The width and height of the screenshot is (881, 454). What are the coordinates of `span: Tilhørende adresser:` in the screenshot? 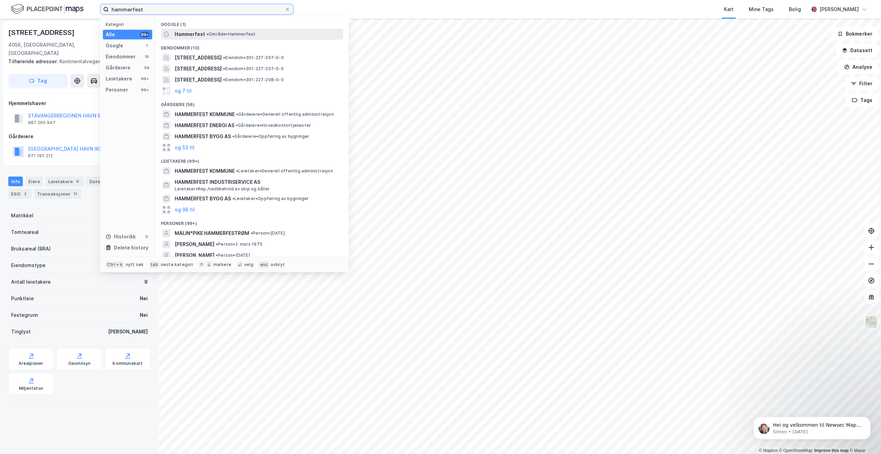 It's located at (34, 61).